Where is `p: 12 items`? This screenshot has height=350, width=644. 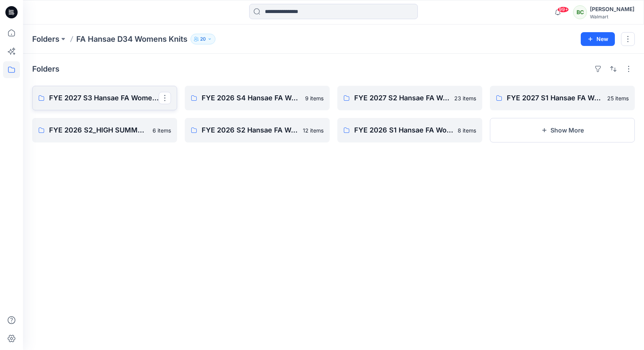 p: 12 items is located at coordinates (313, 130).